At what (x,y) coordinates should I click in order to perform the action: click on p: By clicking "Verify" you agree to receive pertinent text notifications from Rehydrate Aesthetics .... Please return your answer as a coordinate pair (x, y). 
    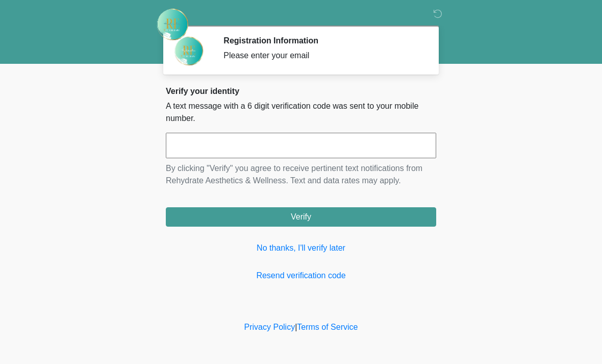
    Looking at the image, I should click on (301, 175).